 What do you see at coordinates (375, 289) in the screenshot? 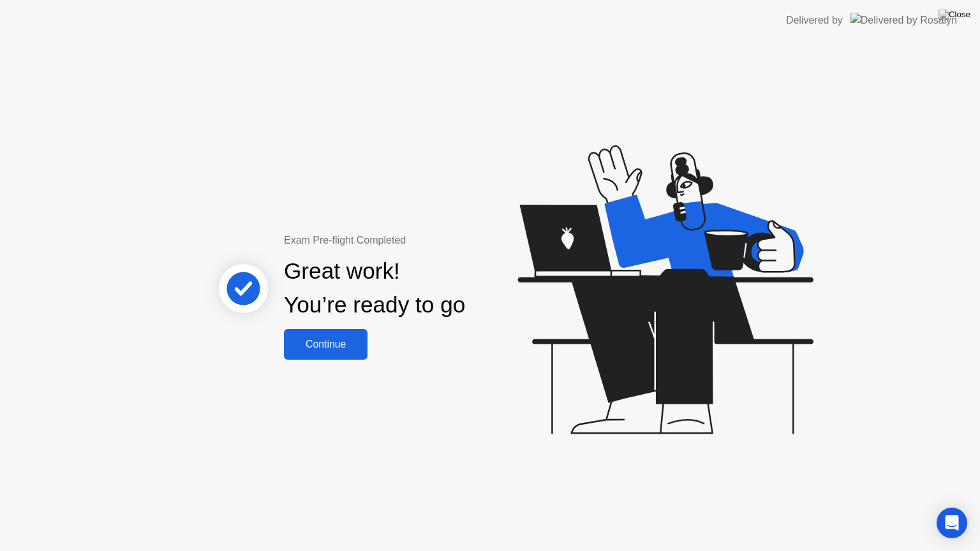
I see `div: Great work! You’re ready to go` at bounding box center [375, 289].